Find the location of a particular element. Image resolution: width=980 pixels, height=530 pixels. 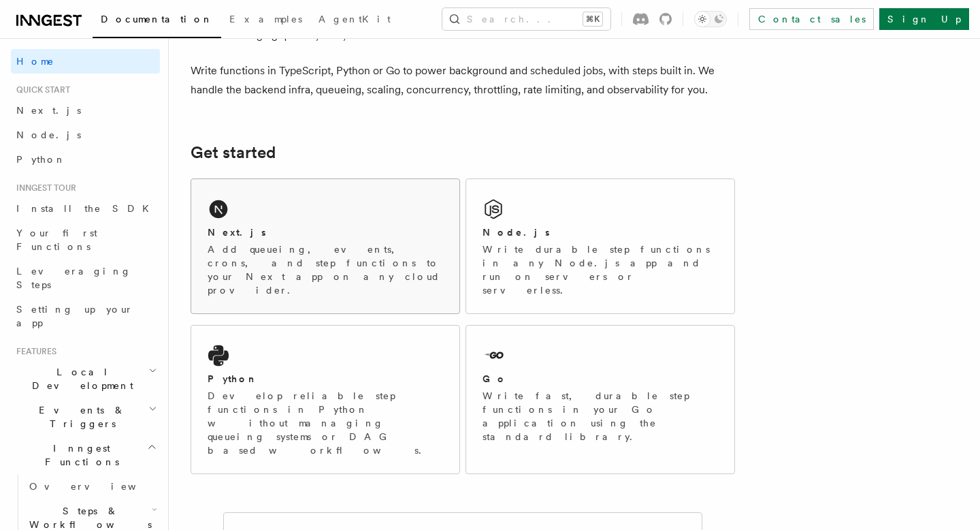

h2: Next.js is located at coordinates (237, 232).